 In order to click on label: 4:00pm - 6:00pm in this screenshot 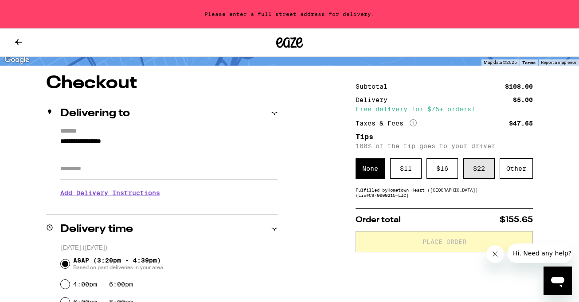, I will do `click(103, 284)`.